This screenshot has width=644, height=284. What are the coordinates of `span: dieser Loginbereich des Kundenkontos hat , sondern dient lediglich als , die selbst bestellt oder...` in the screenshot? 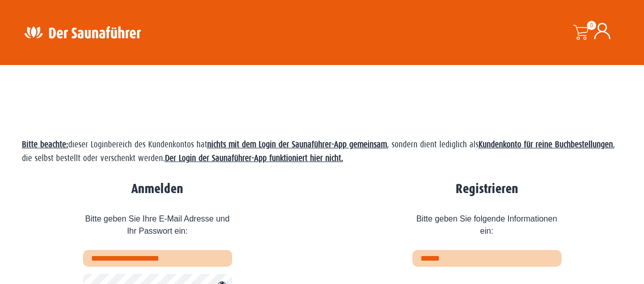 It's located at (318, 151).